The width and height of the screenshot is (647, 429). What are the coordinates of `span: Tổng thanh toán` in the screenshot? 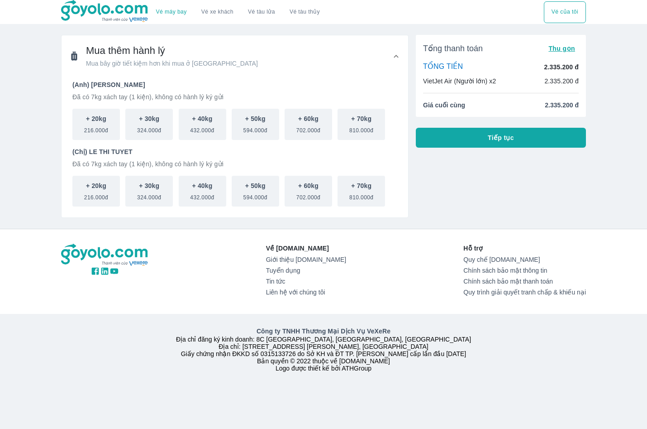 It's located at (453, 48).